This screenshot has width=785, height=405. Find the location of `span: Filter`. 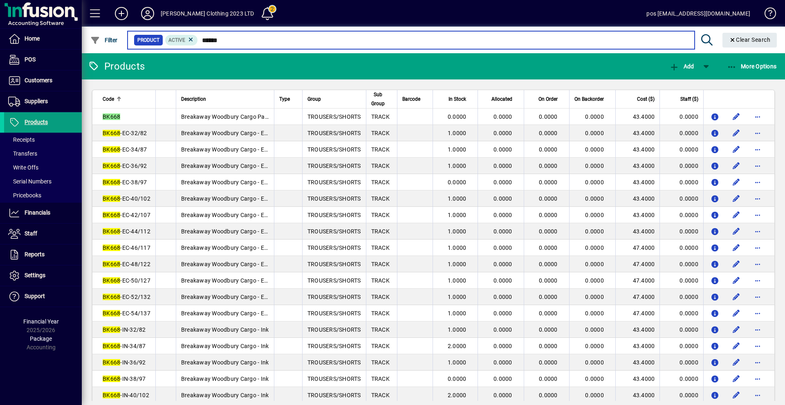

span: Filter is located at coordinates (104, 40).